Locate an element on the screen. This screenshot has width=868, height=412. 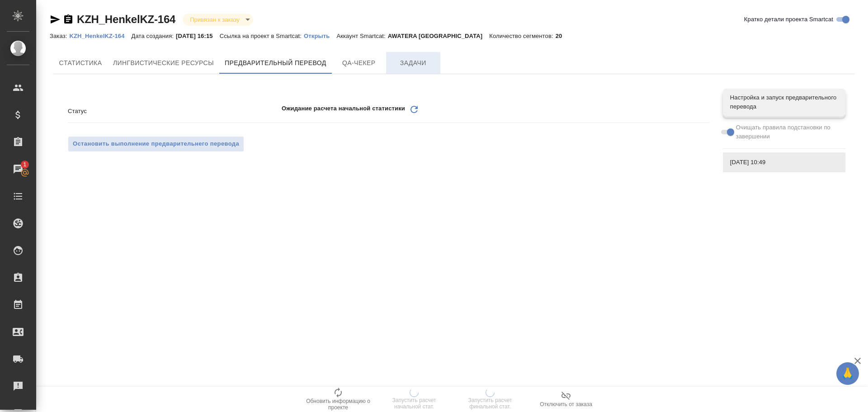
span: Очищать правила подстановки по завершении is located at coordinates (787, 132).